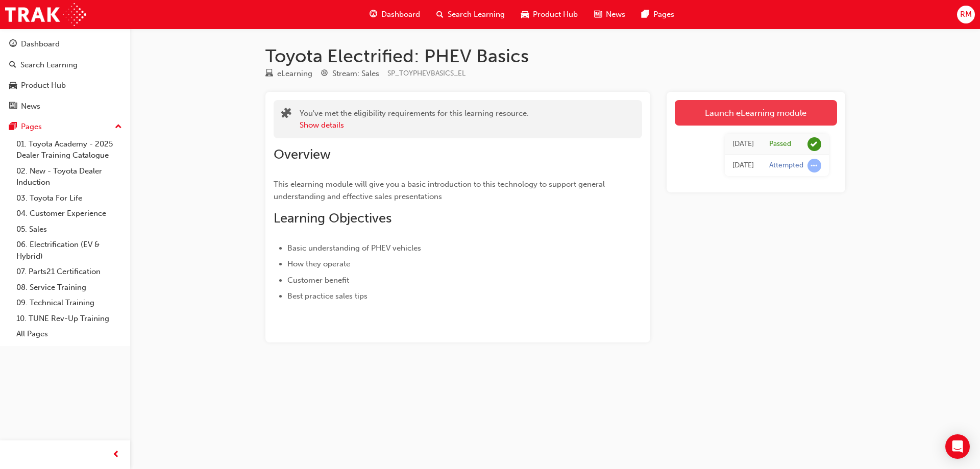  What do you see at coordinates (69, 177) in the screenshot?
I see `a: 02. New - Toyota Dealer Induction` at bounding box center [69, 177].